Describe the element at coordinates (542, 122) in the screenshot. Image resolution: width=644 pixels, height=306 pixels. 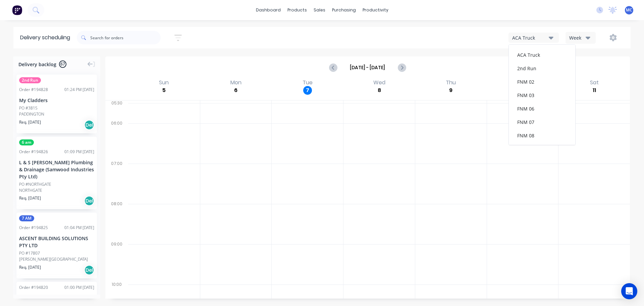
I see `div: FNM 07` at that location.